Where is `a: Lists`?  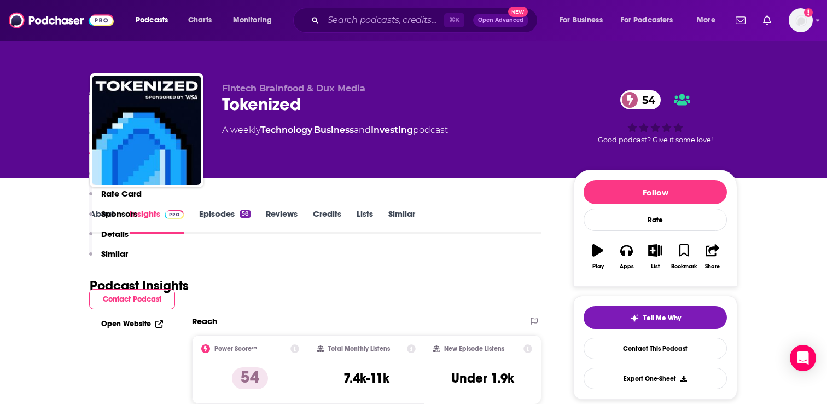
a: Lists is located at coordinates (365, 221).